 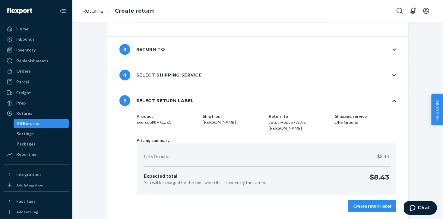 I want to click on div: Return to, so click(x=142, y=50).